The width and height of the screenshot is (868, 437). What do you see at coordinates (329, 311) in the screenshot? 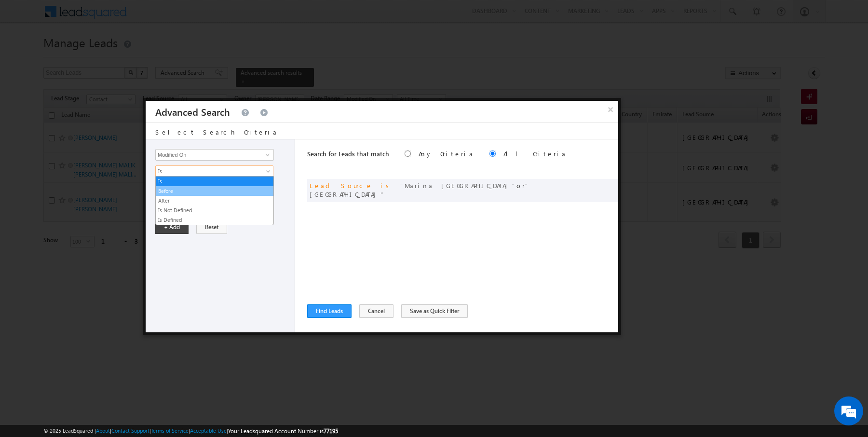
I see `button: Find Leads` at bounding box center [329, 311].